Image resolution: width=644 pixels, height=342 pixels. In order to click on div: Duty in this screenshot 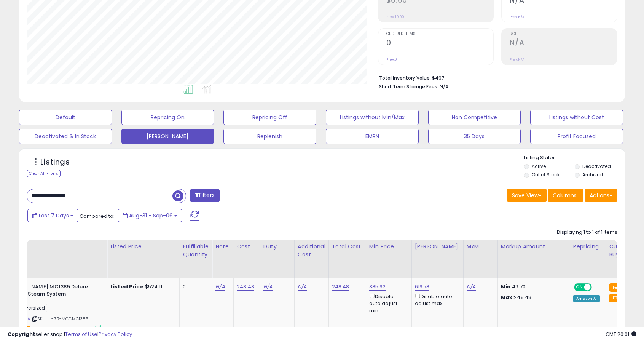, I will do `click(277, 246)`.